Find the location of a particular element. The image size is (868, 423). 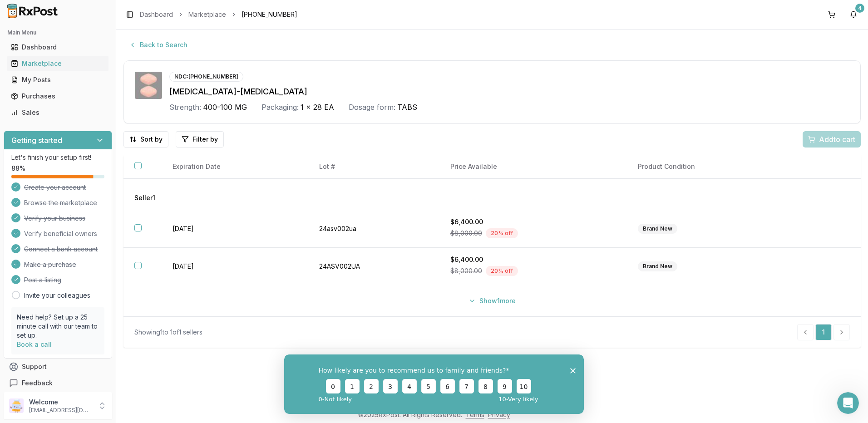

button: Feedback is located at coordinates (58, 383).